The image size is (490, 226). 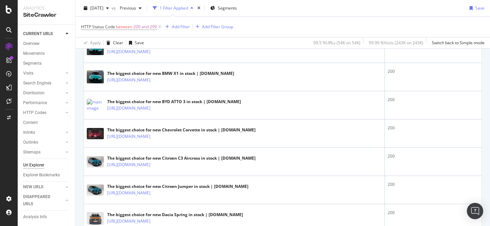 What do you see at coordinates (114, 8) in the screenshot?
I see `span: vs` at bounding box center [114, 8].